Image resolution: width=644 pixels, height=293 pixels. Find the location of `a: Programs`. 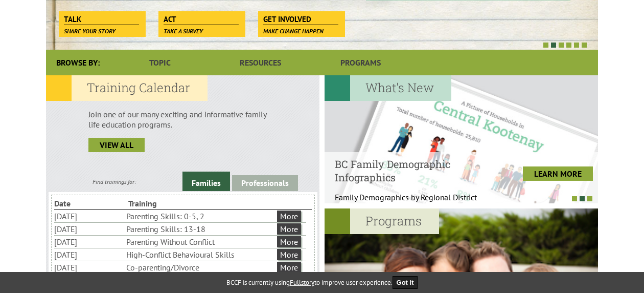

a: Programs is located at coordinates (361, 63).